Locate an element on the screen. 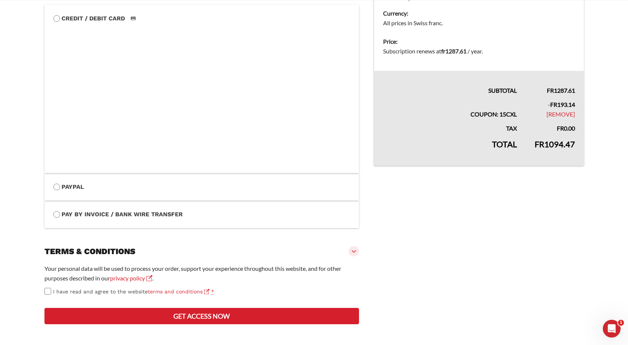  dt: Currency: is located at coordinates (479, 13).